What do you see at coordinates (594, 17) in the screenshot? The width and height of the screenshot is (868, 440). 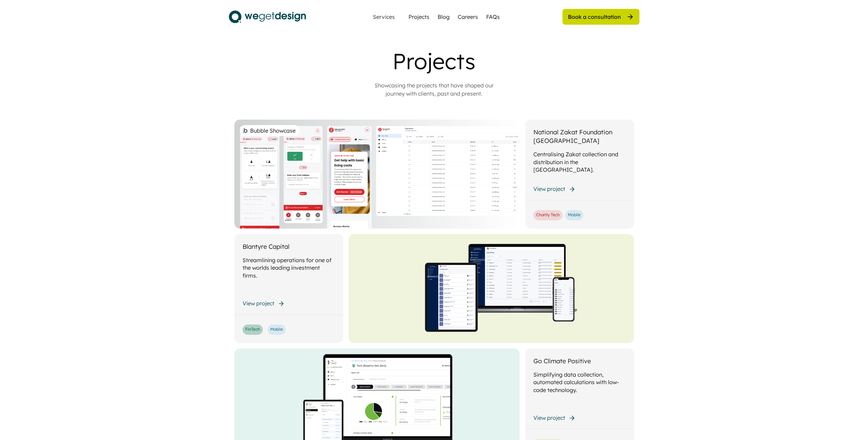 I see `div: Book a consultation` at bounding box center [594, 17].